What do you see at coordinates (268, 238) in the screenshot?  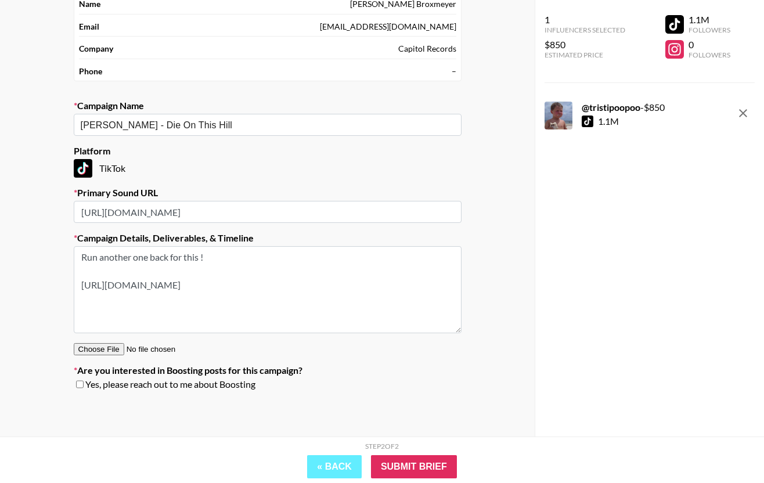 I see `label: Campaign Details, Deliverables, & Timeline` at bounding box center [268, 238].